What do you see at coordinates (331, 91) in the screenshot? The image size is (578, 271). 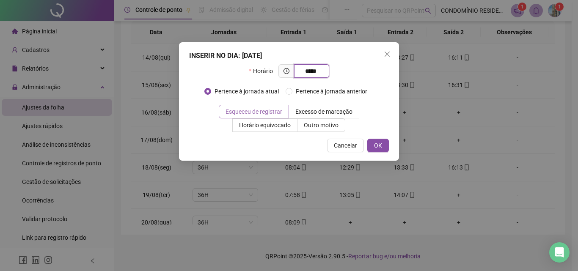 I see `span: Pertence à jornada anterior` at bounding box center [331, 91].